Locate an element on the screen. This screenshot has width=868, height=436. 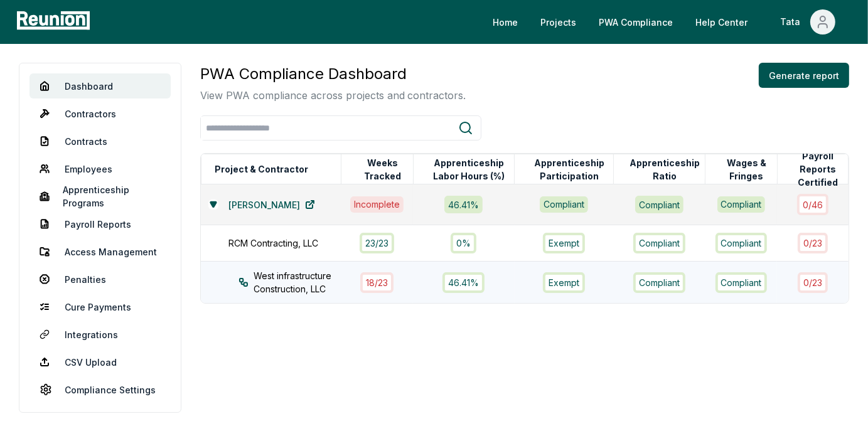
a: Apprenticeship Programs is located at coordinates (100, 196).